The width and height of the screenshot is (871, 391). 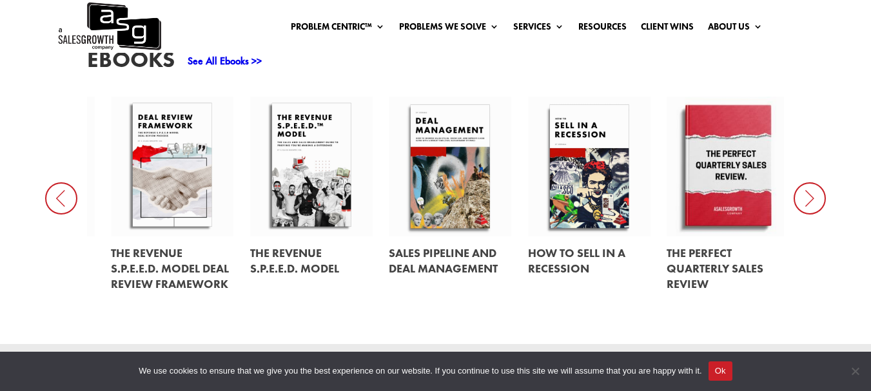 I want to click on h3: EBooks, so click(x=131, y=63).